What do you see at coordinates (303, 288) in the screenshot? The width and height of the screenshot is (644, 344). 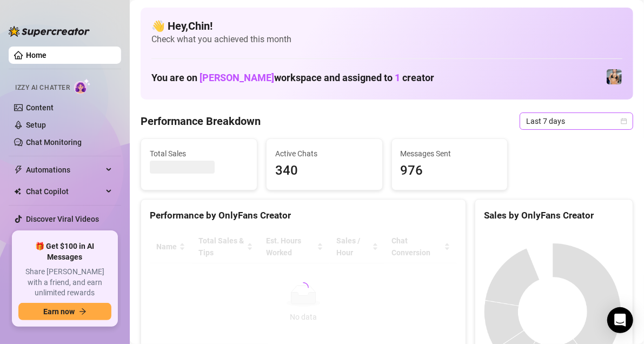 I see `span: loading` at bounding box center [303, 288].